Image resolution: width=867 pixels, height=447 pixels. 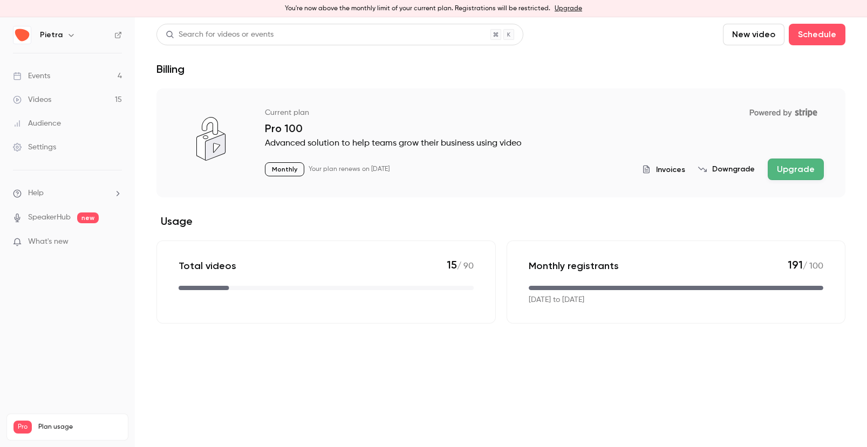 What do you see at coordinates (806, 265) in the screenshot?
I see `p: / 100` at bounding box center [806, 265].